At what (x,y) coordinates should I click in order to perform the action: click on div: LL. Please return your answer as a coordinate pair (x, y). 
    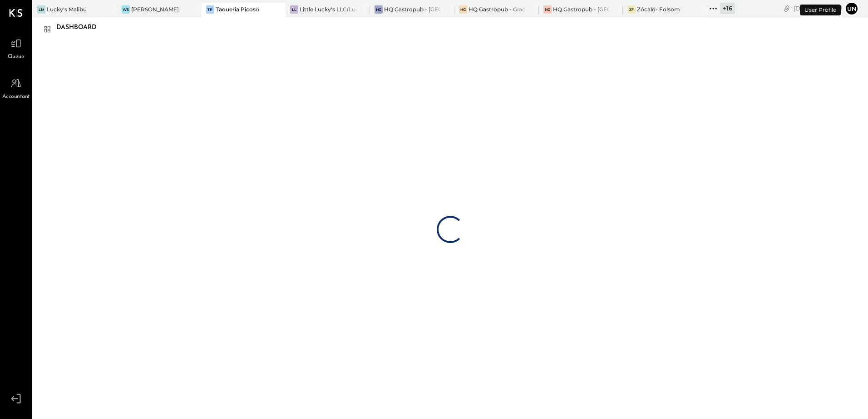
    Looking at the image, I should click on (294, 10).